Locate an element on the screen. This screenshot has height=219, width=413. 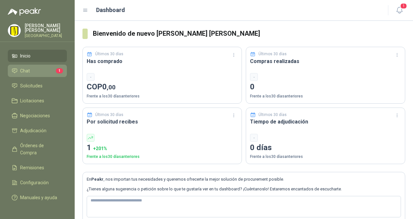
span: Configuración is located at coordinates (34, 183).